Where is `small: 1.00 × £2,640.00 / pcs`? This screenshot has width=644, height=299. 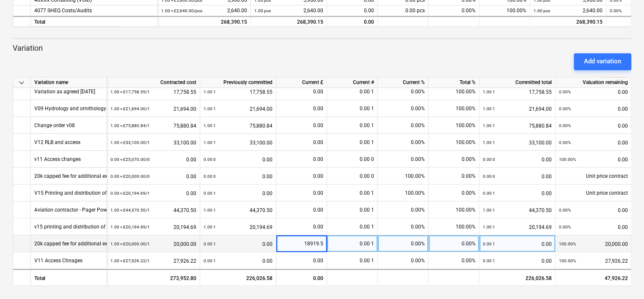
small: 1.00 × £2,640.00 / pcs is located at coordinates (181, 11).